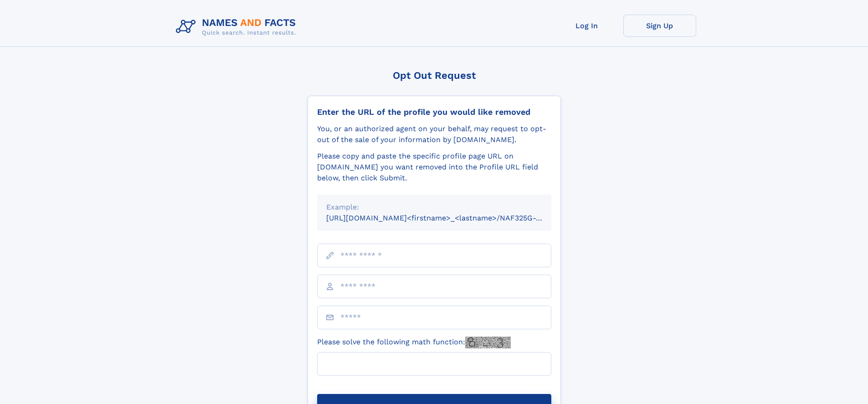  What do you see at coordinates (435, 135) in the screenshot?
I see `div: You, or an authorized agent on your behalf, may request to opt-out of the sale of your informatio...` at bounding box center [435, 135].